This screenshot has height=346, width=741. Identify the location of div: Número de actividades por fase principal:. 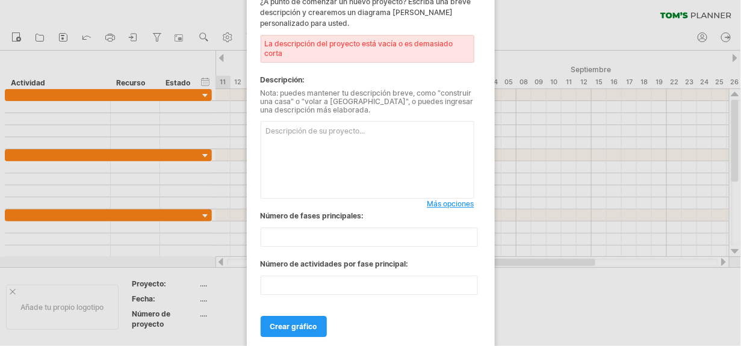
(367, 264).